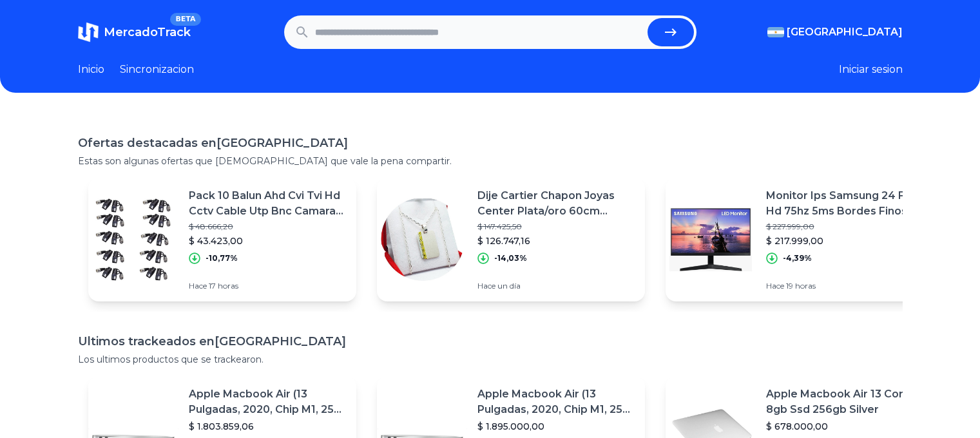  What do you see at coordinates (556, 227) in the screenshot?
I see `p: $ 147.425,50` at bounding box center [556, 227].